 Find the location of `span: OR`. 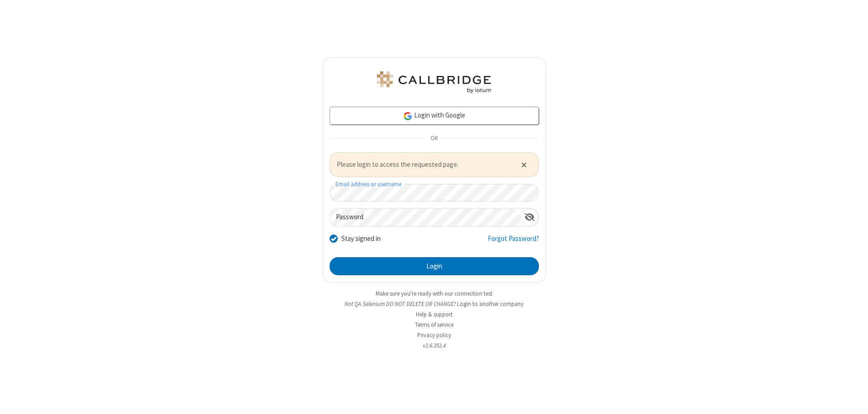

span: OR is located at coordinates (434, 139).